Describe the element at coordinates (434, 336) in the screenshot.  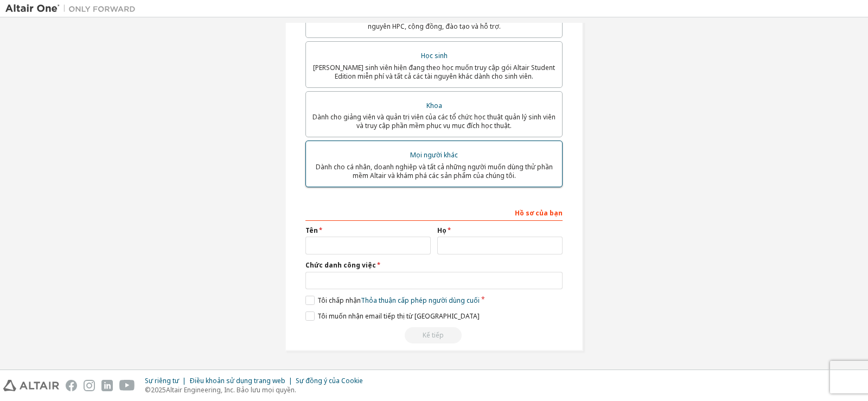
I see `div: Đọc và chấp nhận EULA để tiếp tục` at that location.